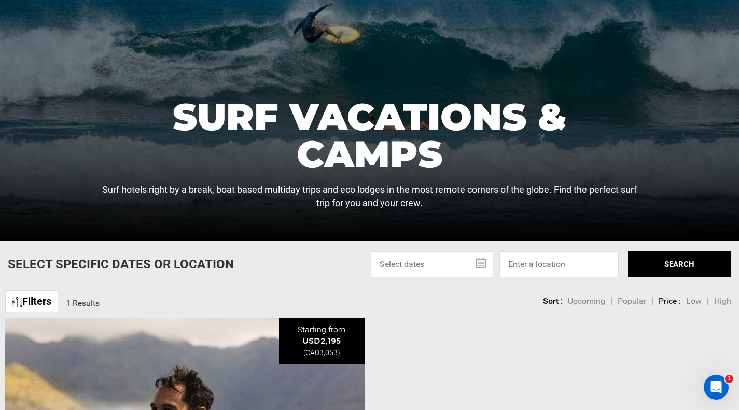 The image size is (739, 410). Describe the element at coordinates (370, 135) in the screenshot. I see `h1: Surf Vacations & Camps` at that location.